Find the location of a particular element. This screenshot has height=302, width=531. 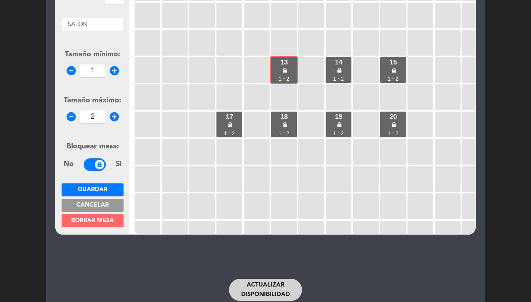

div: 14 is located at coordinates (339, 62).